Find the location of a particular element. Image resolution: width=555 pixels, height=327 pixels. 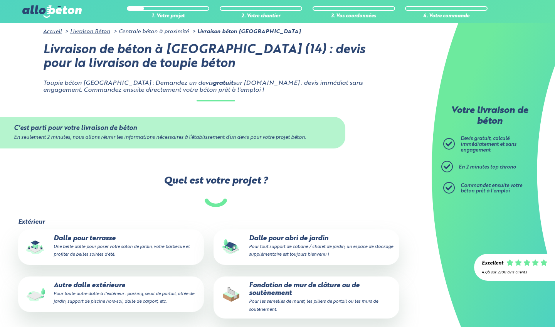

label: Quel est votre projet ? is located at coordinates (216, 191).